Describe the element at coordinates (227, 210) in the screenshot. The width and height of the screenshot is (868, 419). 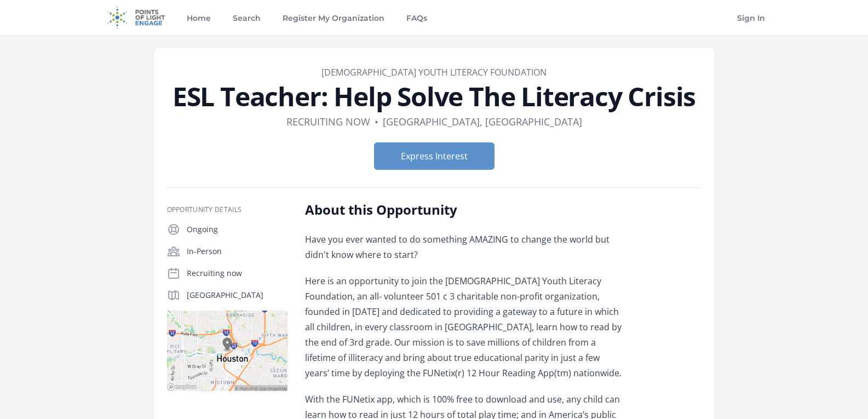
I see `h3: Opportunity Details` at that location.